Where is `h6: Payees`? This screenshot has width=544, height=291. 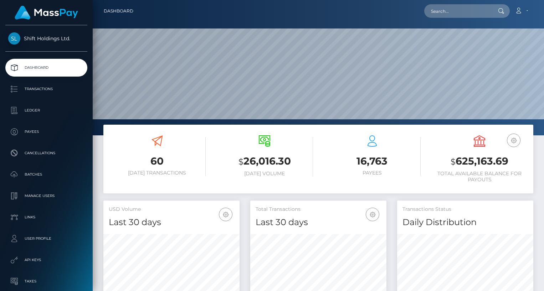
h6: Payees is located at coordinates (372, 173).